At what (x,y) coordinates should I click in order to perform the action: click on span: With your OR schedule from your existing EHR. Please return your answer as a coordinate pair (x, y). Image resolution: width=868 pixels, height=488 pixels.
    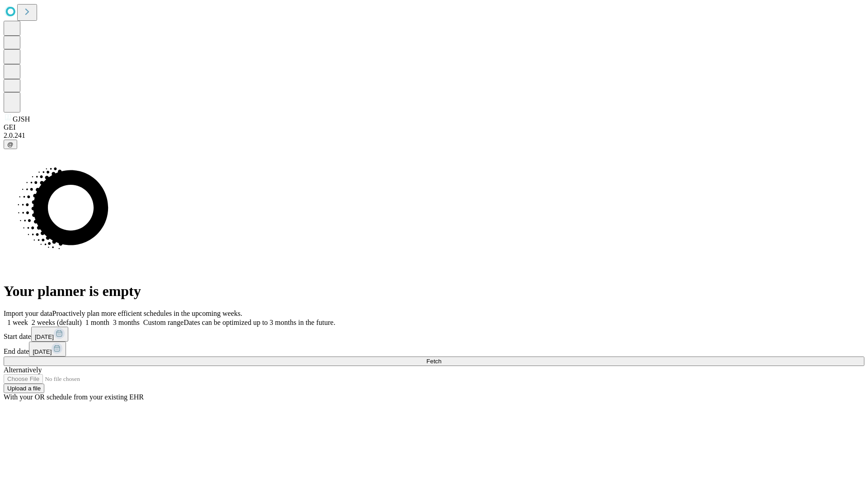
    Looking at the image, I should click on (73, 397).